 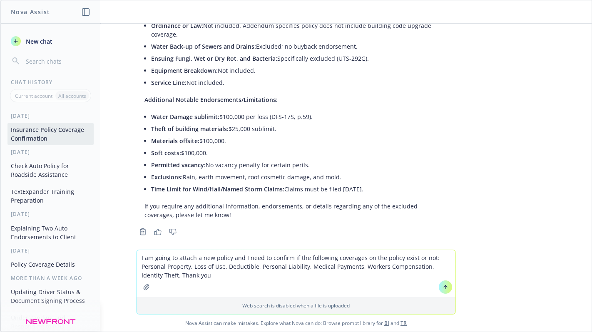 What do you see at coordinates (185, 117) in the screenshot?
I see `span: Water Damage sublimit:` at bounding box center [185, 117].